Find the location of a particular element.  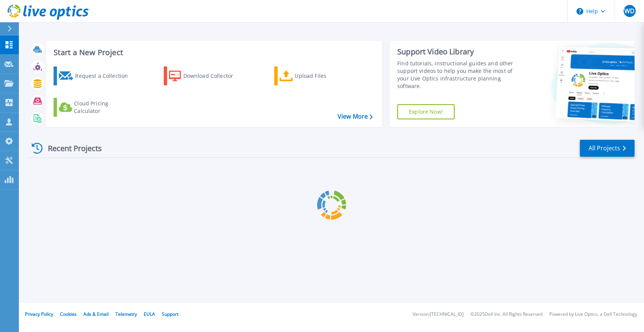

a: All Projects is located at coordinates (607, 148).